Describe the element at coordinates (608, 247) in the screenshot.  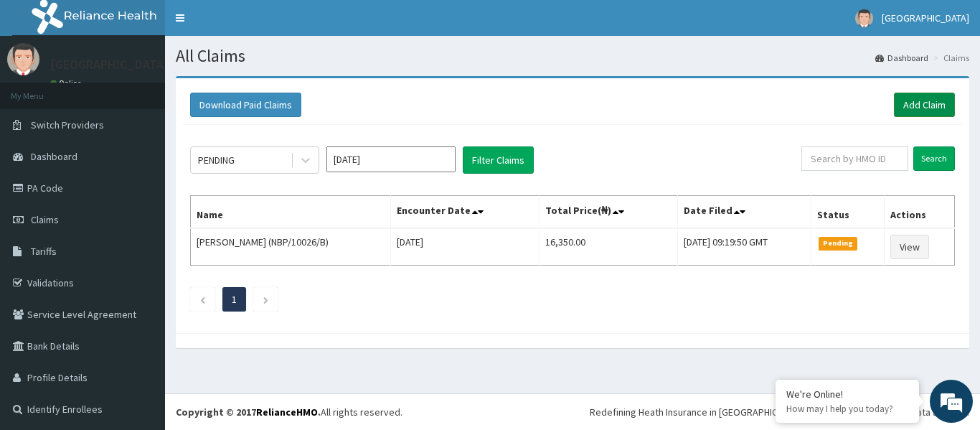
I see `td: 16,350.00` at that location.